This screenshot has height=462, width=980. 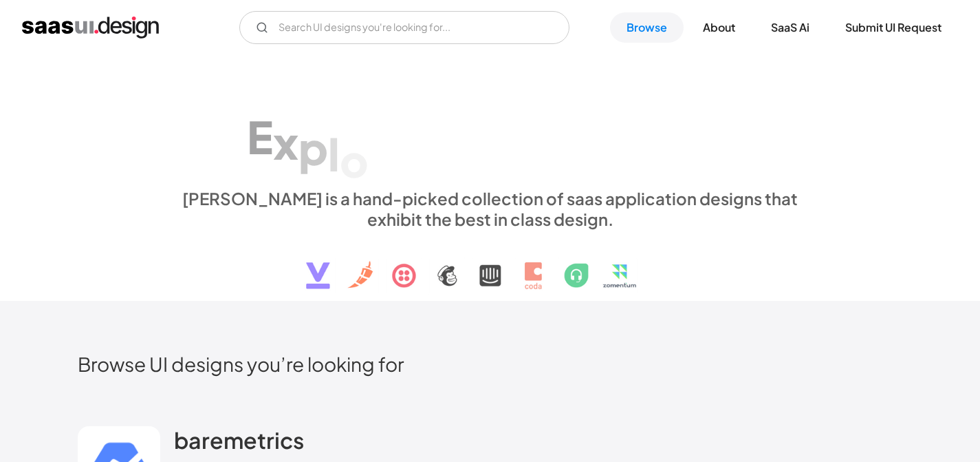 What do you see at coordinates (404, 28) in the screenshot?
I see `form: Email Form` at bounding box center [404, 28].